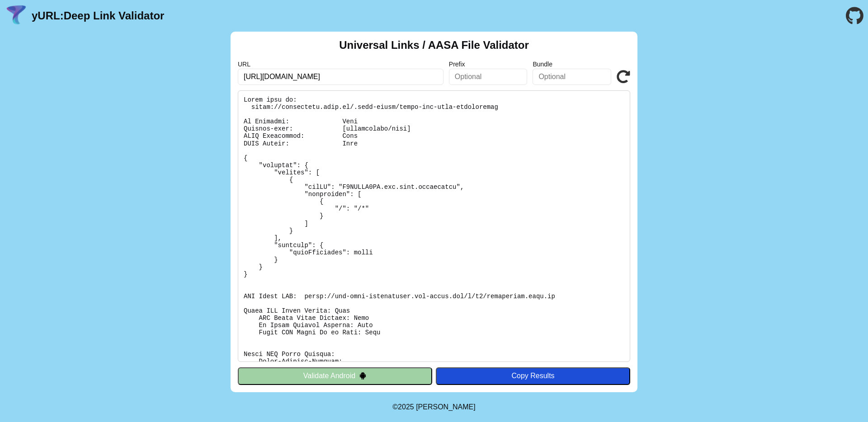 The width and height of the screenshot is (868, 422). I want to click on img: yURL Logo, so click(16, 16).